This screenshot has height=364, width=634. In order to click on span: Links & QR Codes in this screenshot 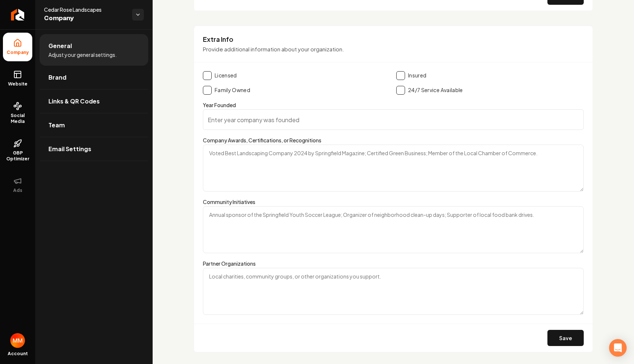, I will do `click(74, 101)`.